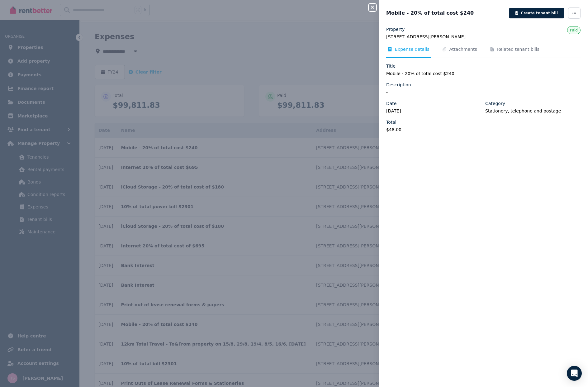 The width and height of the screenshot is (588, 387). What do you see at coordinates (537, 13) in the screenshot?
I see `button: Create tenant bill` at bounding box center [537, 13].